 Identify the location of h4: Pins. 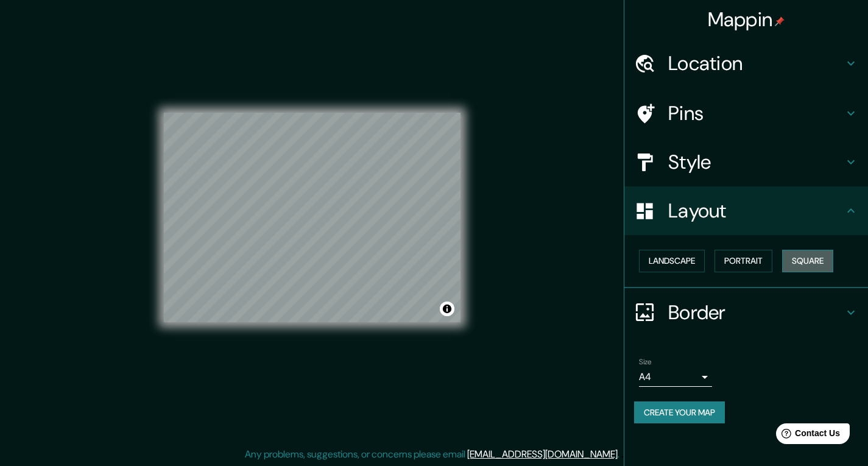
(756, 113).